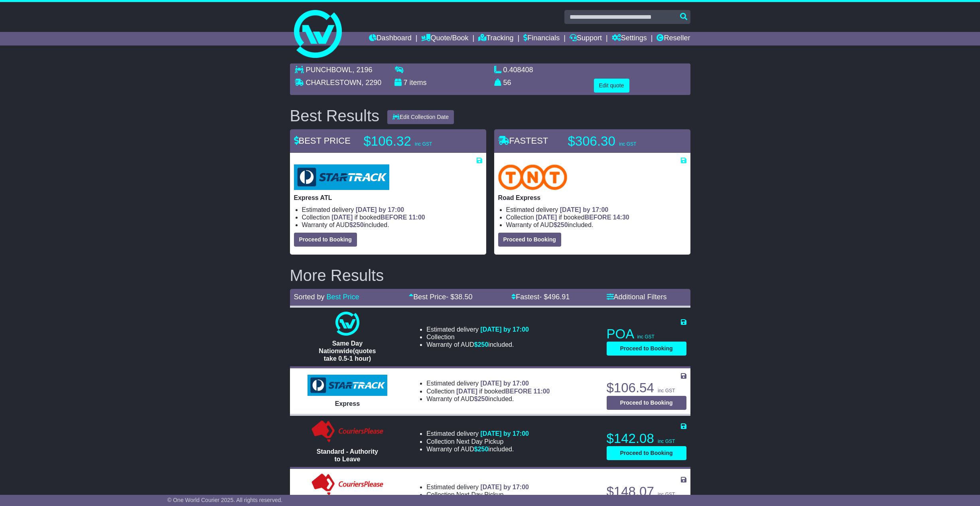 The width and height of the screenshot is (980, 506). I want to click on img: Couriers Please: Standard - Authority to Leave, so click(348, 432).